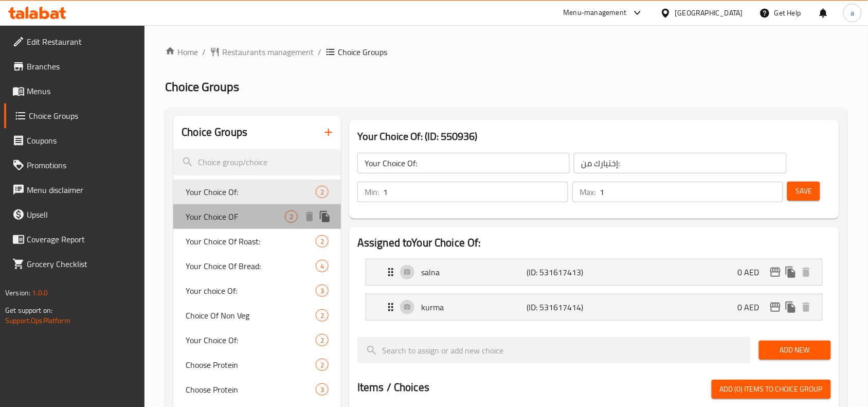 Image resolution: width=868 pixels, height=407 pixels. I want to click on nav: breadcrumb, so click(506, 52).